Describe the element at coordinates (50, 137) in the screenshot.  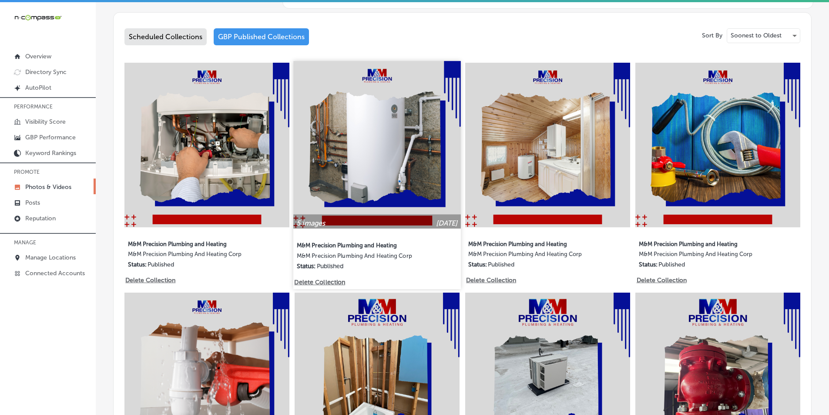
I see `p: GBP Performance` at that location.